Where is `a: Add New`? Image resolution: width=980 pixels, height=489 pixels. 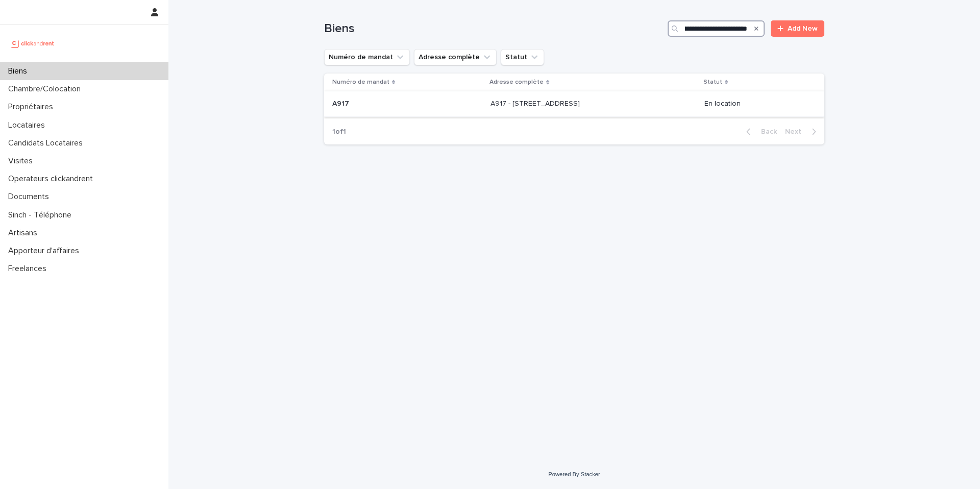
a: Add New is located at coordinates (797, 29).